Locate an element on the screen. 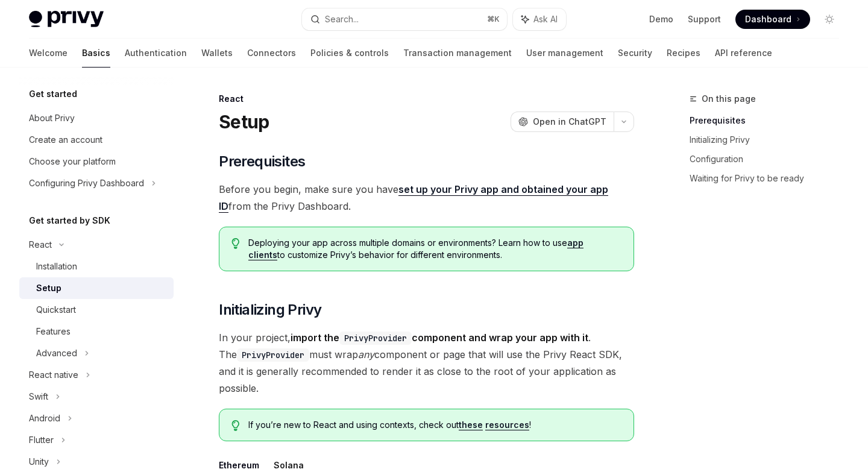 The height and width of the screenshot is (475, 868). a: API reference is located at coordinates (743, 53).